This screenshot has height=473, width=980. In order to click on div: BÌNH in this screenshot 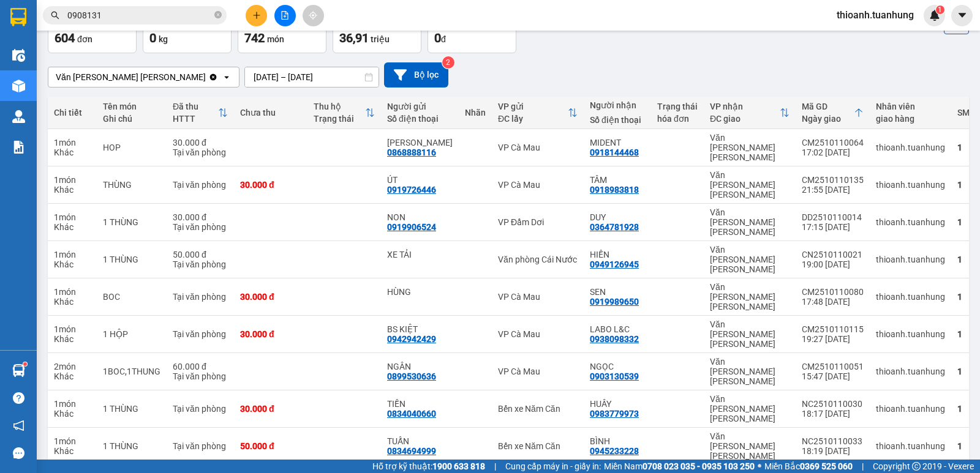, I will do `click(617, 441)`.